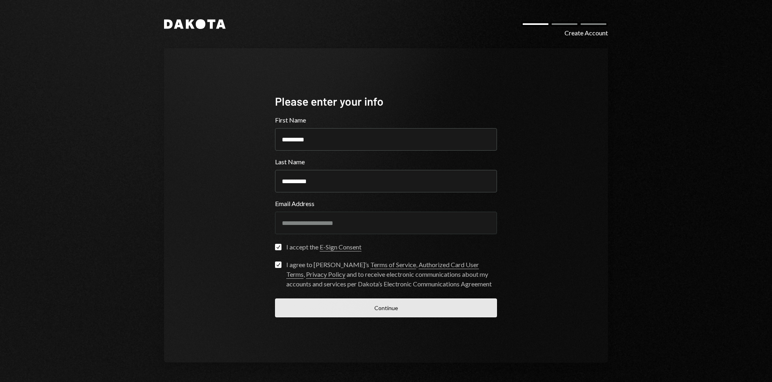 This screenshot has height=382, width=772. Describe the element at coordinates (278, 247) in the screenshot. I see `button: I accept the E-Sign Consent` at that location.